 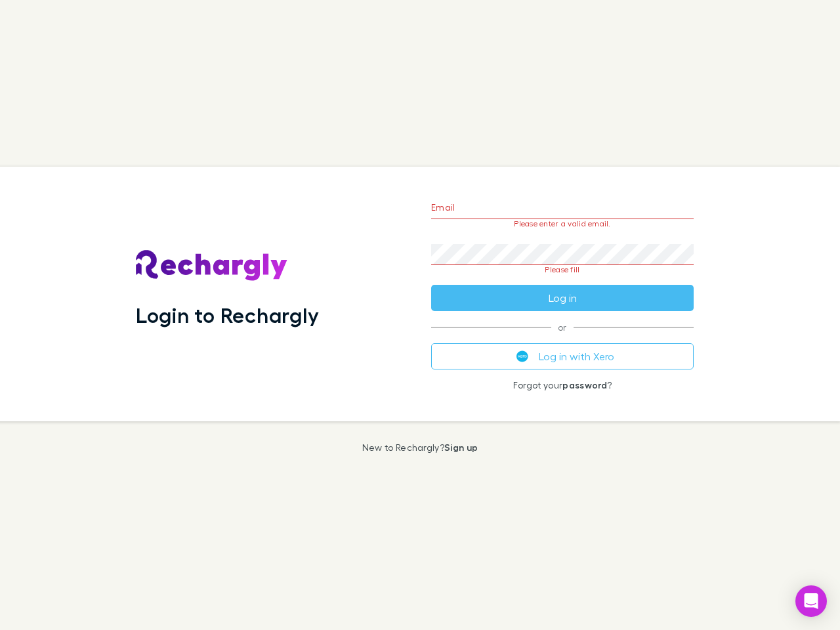 What do you see at coordinates (585, 385) in the screenshot?
I see `a: password` at bounding box center [585, 385].